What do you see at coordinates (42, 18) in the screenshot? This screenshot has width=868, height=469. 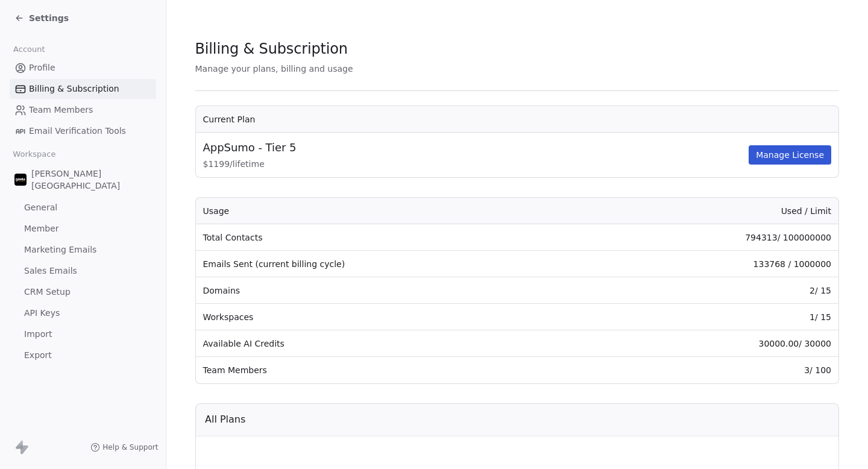 I see `a: Settings` at bounding box center [42, 18].